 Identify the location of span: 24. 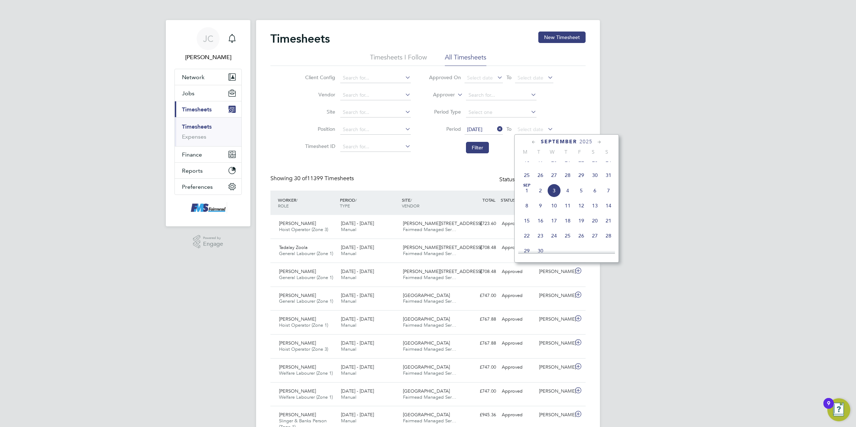
(554, 236).